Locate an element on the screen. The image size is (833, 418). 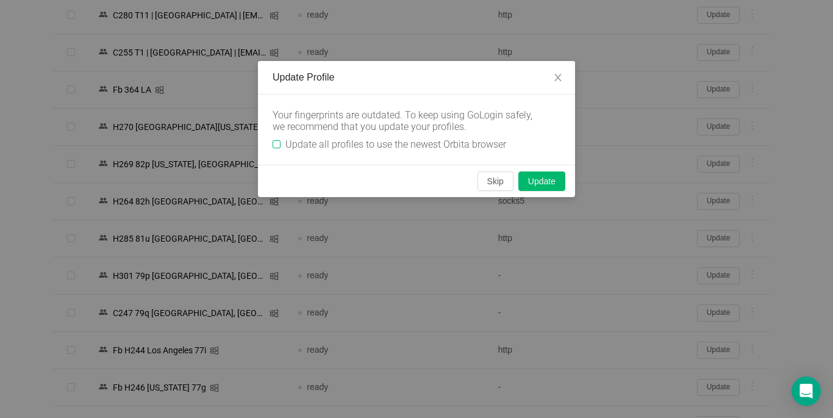
button: Skip is located at coordinates (495, 181).